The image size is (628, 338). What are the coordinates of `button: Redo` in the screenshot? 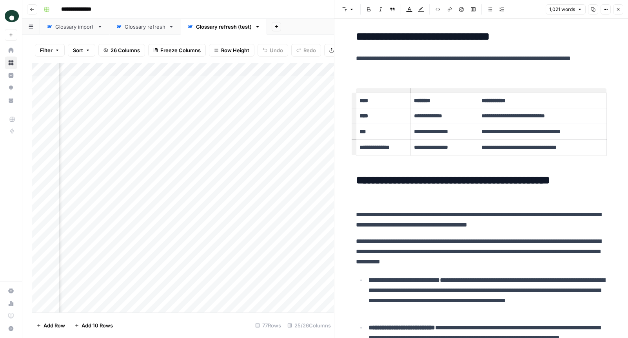 It's located at (306, 50).